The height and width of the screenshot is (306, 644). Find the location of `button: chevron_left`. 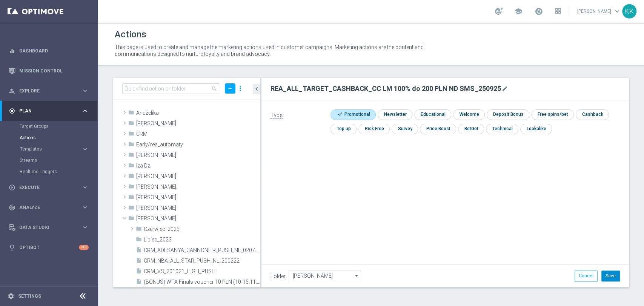

button: chevron_left is located at coordinates (256, 89).